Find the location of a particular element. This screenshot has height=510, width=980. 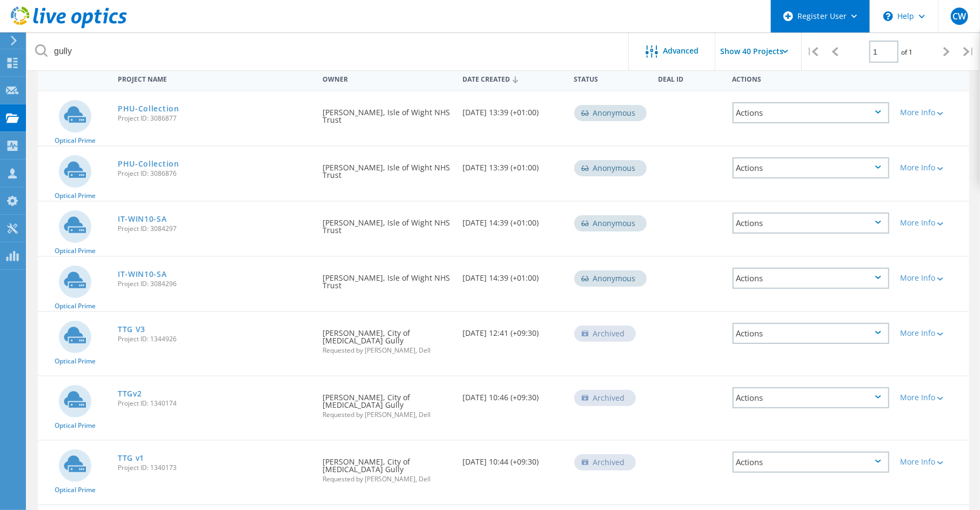

div: Owner is located at coordinates (387, 78).